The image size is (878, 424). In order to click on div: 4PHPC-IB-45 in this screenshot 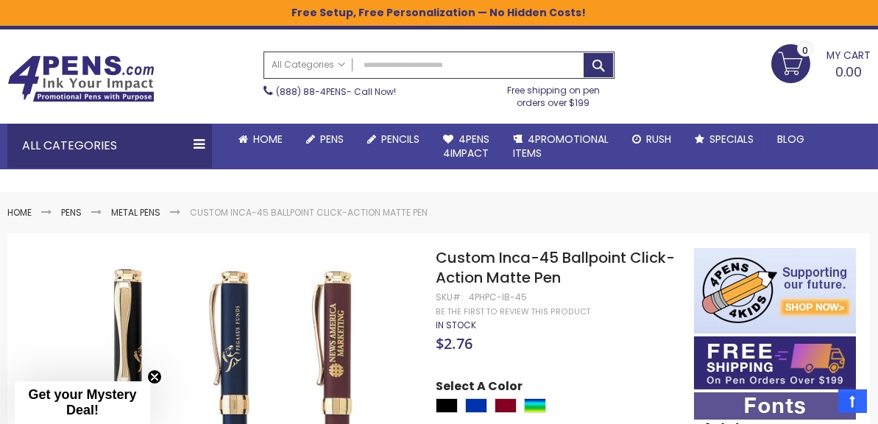, I will do `click(497, 297)`.